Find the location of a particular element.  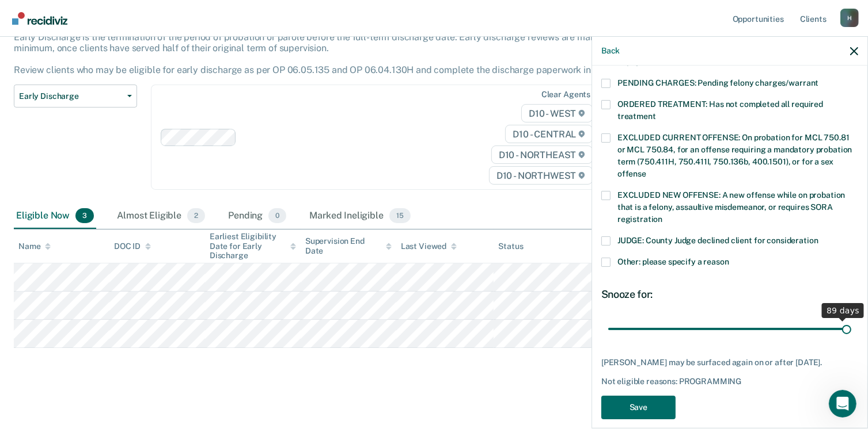

div: H is located at coordinates (849, 18).